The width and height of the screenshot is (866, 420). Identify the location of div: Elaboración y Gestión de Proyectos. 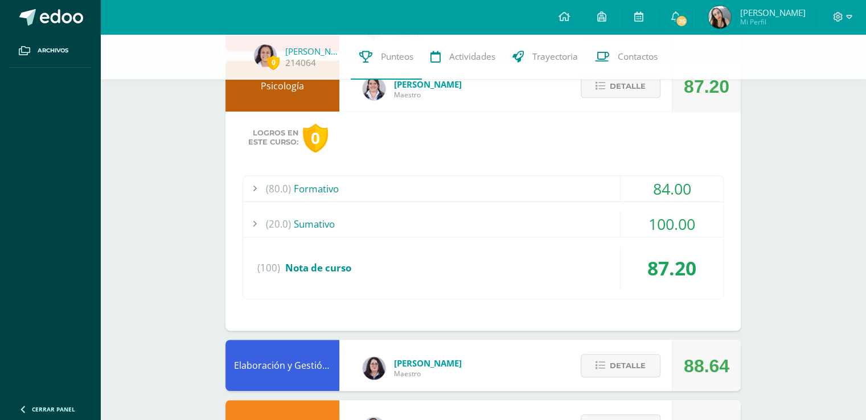
(282, 365).